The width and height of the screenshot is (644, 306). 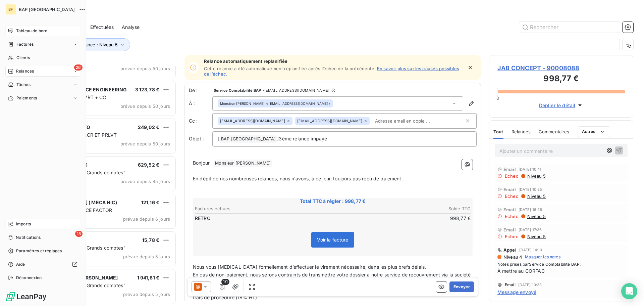 What do you see at coordinates (200, 90) in the screenshot?
I see `span: De :` at bounding box center [200, 90].